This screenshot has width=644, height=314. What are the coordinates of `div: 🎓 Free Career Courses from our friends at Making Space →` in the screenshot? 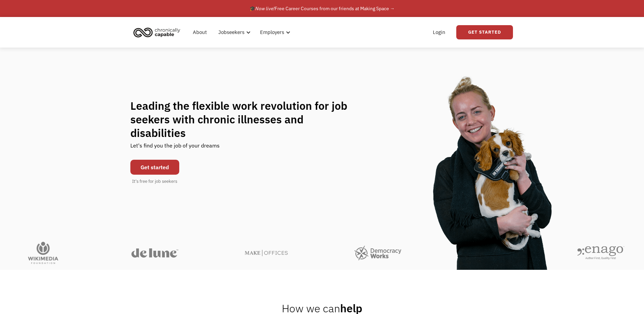 It's located at (322, 8).